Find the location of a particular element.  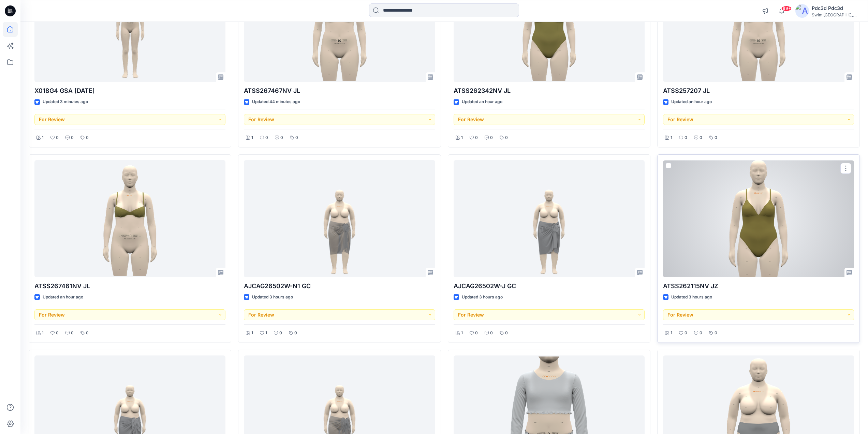

img: avatar is located at coordinates (802, 11).